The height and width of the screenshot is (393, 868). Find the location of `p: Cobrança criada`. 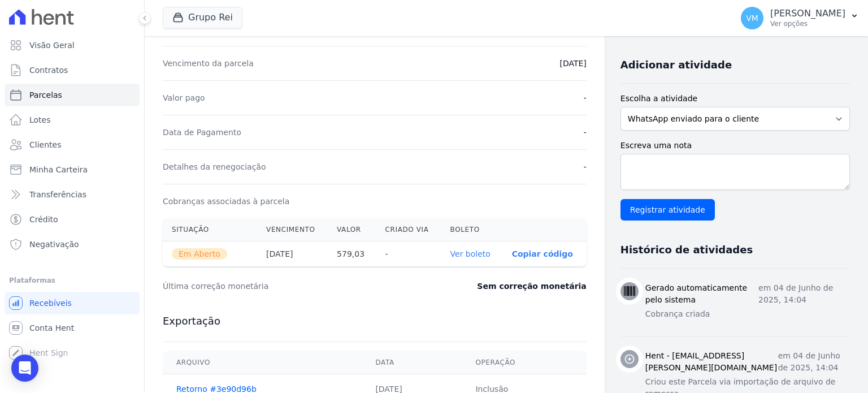

p: Cobrança criada is located at coordinates (748, 314).